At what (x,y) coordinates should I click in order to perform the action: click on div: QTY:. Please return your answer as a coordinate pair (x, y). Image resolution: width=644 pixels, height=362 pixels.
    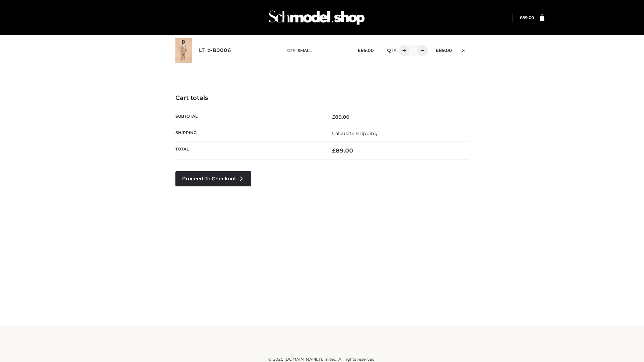
    Looking at the image, I should click on (403, 51).